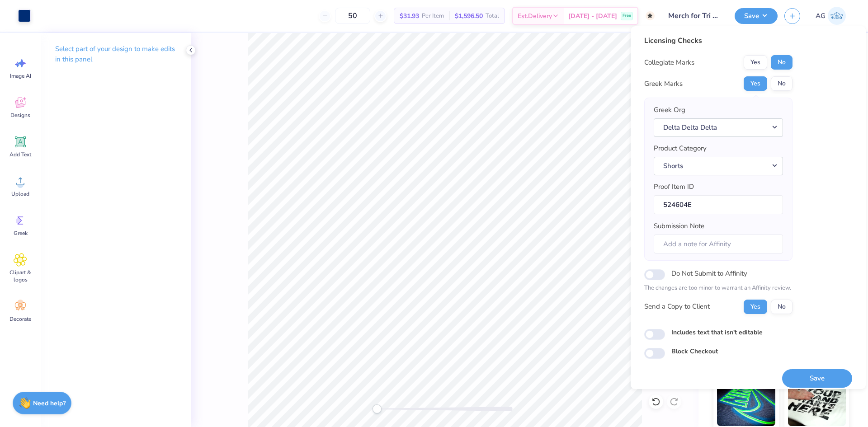 The width and height of the screenshot is (868, 427). What do you see at coordinates (695, 351) in the screenshot?
I see `label: Block Checkout` at bounding box center [695, 351].